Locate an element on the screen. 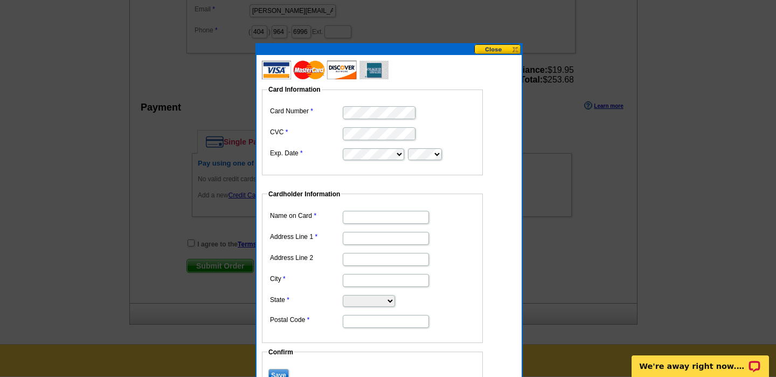 This screenshot has width=776, height=377. label: Address Line 1 is located at coordinates (306, 237).